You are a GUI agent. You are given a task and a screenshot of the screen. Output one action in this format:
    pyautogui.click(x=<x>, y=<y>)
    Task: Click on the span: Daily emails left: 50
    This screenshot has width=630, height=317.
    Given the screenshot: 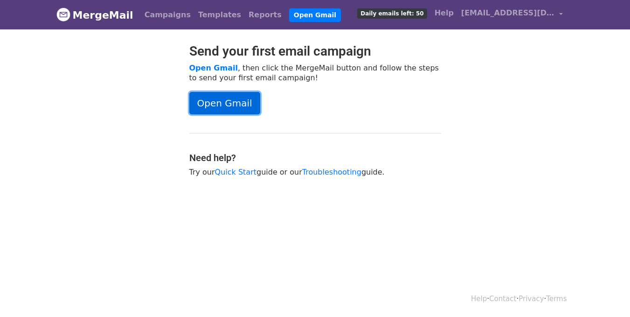 What is the action you would take?
    pyautogui.click(x=392, y=14)
    